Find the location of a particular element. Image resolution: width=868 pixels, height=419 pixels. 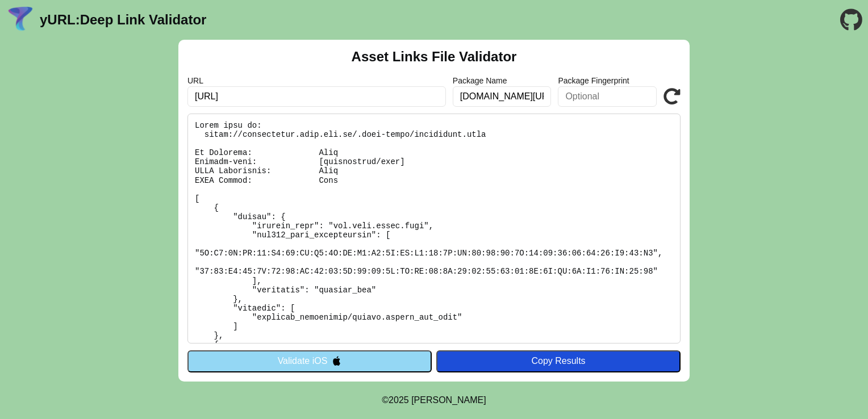

img: appleIcon.svg is located at coordinates (337, 360).